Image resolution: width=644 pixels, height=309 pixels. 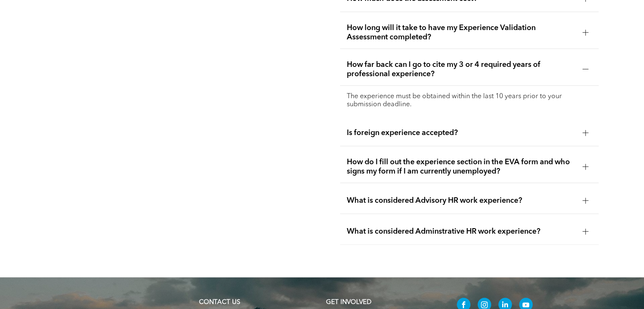 What do you see at coordinates (219, 302) in the screenshot?
I see `strong: CONTACT US` at bounding box center [219, 302].